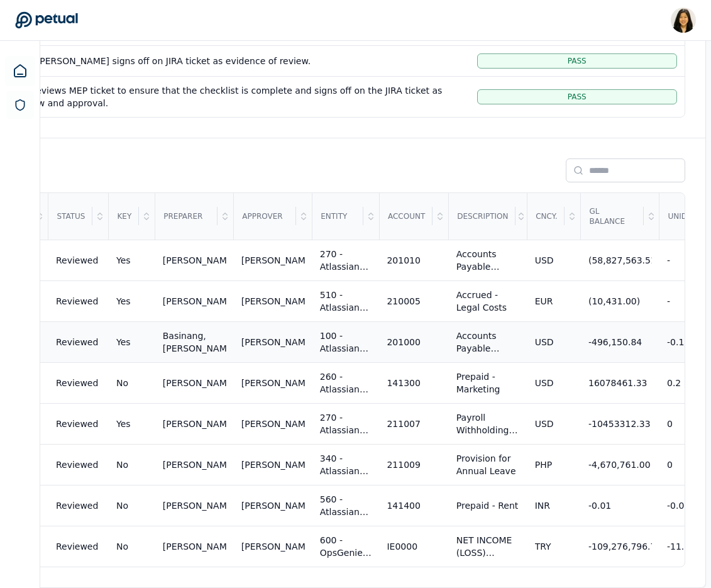  Describe the element at coordinates (543, 465) in the screenshot. I see `div: PHP` at that location.